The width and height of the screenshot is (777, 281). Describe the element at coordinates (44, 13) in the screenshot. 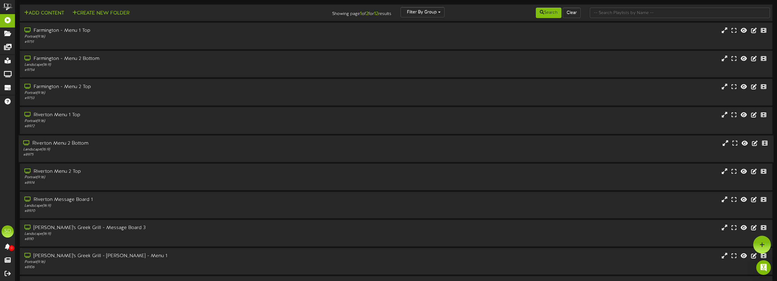

I see `button: Add Content` at that location.